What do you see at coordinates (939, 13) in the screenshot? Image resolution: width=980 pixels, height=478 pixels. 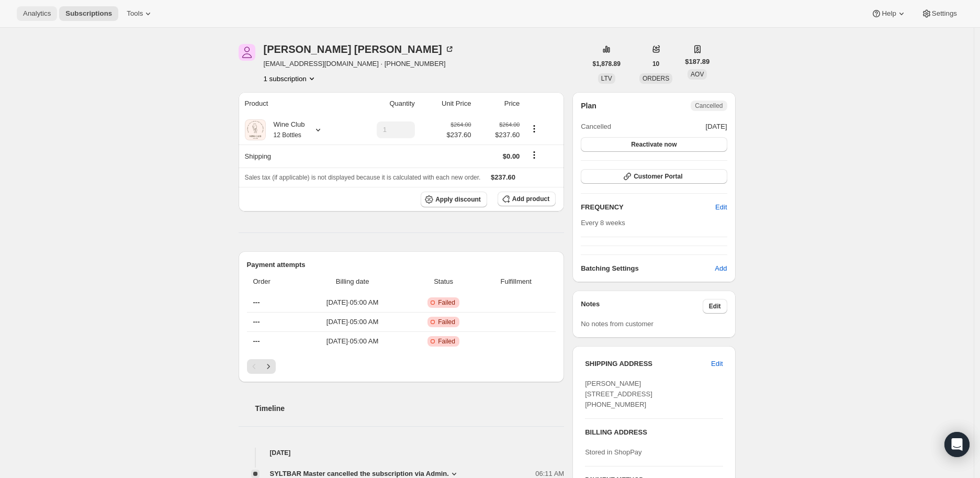 I see `button: Settings` at bounding box center [939, 13].